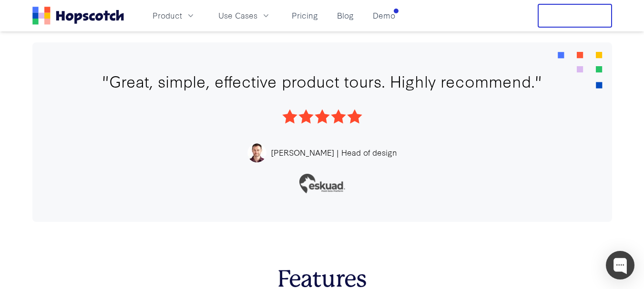 This screenshot has height=289, width=644. Describe the element at coordinates (345, 15) in the screenshot. I see `a: Blog` at that location.